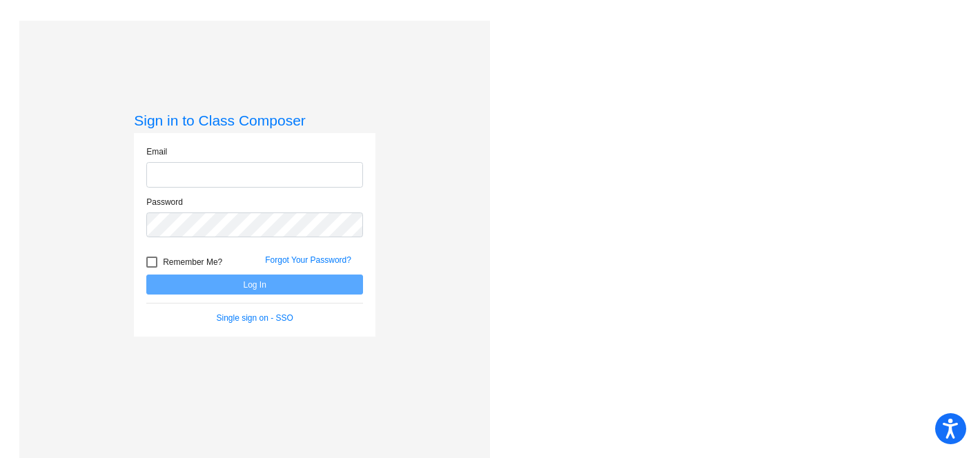 Image resolution: width=980 pixels, height=458 pixels. What do you see at coordinates (193, 262) in the screenshot?
I see `span: Remember Me?` at bounding box center [193, 262].